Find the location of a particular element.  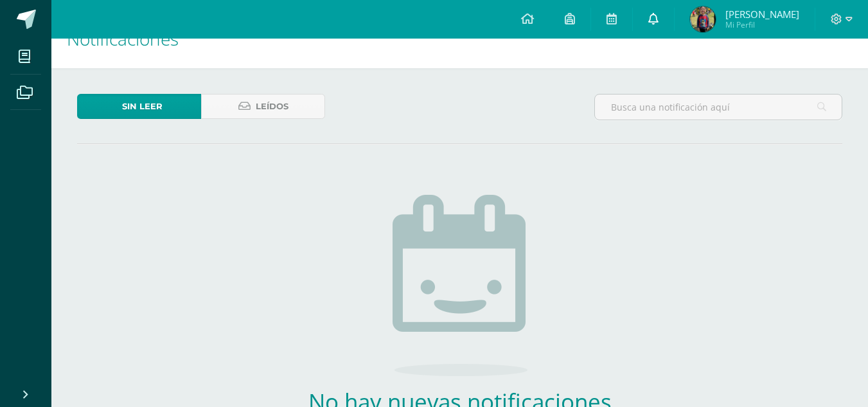

img: no_activities.png is located at coordinates (460, 285).